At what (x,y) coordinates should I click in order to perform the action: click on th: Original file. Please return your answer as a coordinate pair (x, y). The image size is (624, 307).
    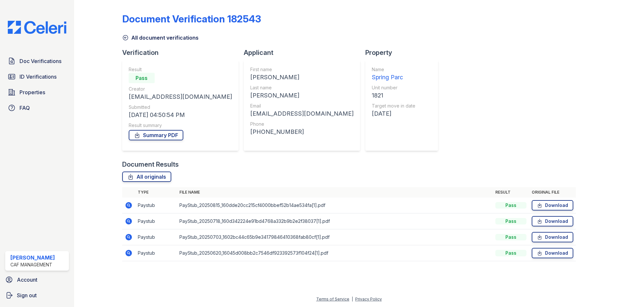
    Looking at the image, I should click on (553, 192).